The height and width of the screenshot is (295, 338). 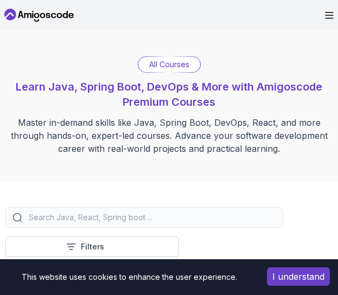 I want to click on p: Filters, so click(x=92, y=247).